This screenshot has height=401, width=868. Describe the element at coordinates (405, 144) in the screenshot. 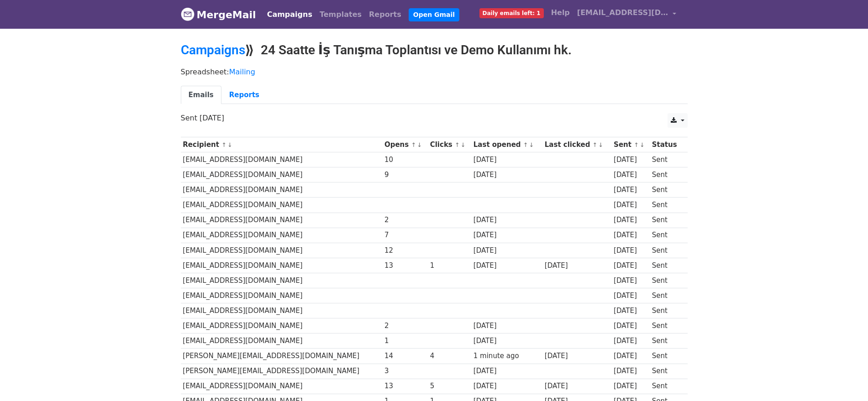

I see `th: Opens` at that location.